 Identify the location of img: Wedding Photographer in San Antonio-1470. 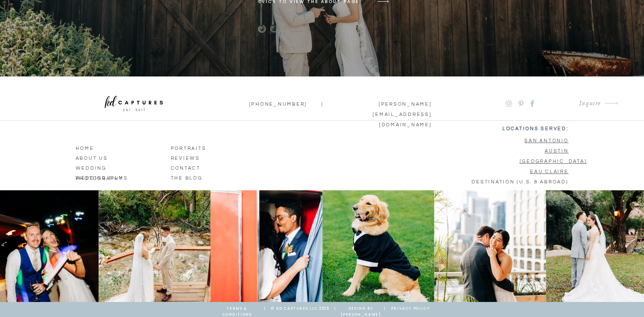
(378, 246).